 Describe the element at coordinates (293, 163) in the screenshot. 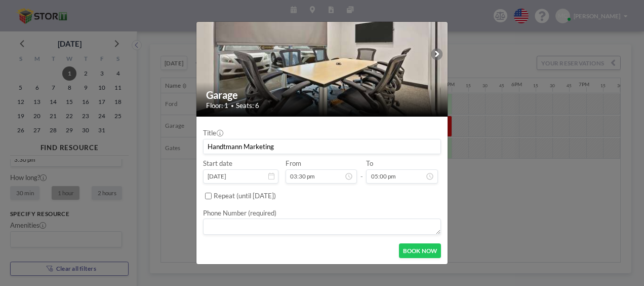

I see `label: From` at that location.